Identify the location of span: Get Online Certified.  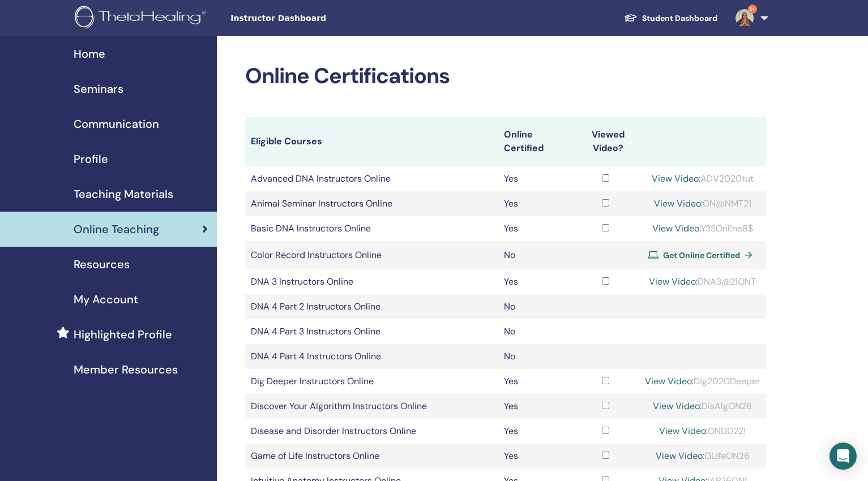
(701, 255).